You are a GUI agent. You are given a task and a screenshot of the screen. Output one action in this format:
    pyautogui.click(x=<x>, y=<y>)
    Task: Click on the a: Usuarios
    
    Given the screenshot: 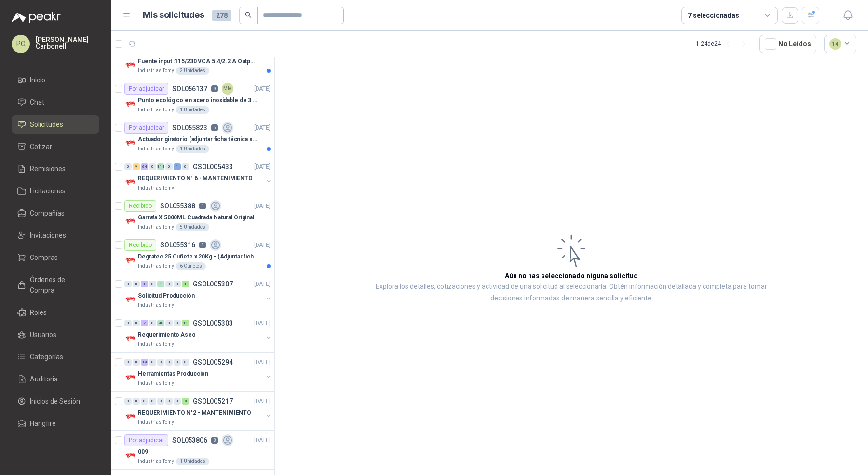 What is the action you would take?
    pyautogui.click(x=56, y=334)
    